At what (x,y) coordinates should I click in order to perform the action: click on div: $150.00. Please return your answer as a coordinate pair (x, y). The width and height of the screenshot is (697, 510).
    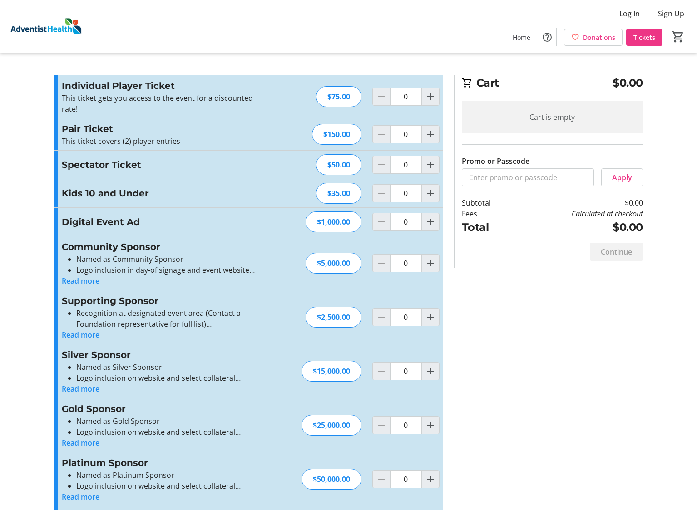
    Looking at the image, I should click on (336, 134).